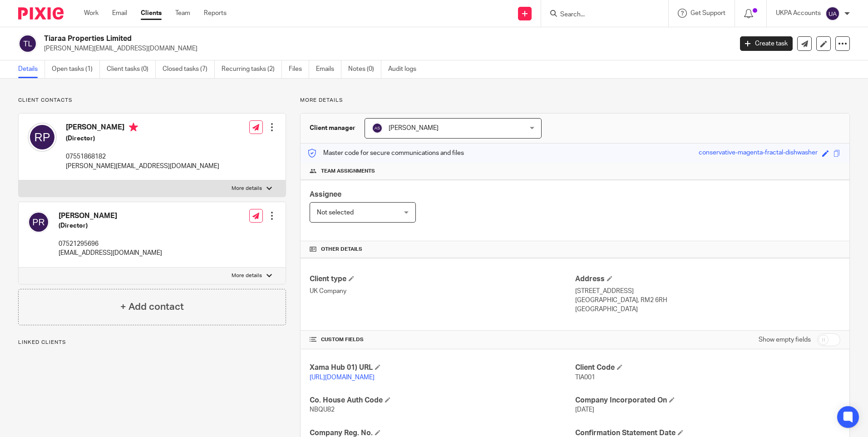 The height and width of the screenshot is (437, 868). I want to click on a: Team, so click(182, 13).